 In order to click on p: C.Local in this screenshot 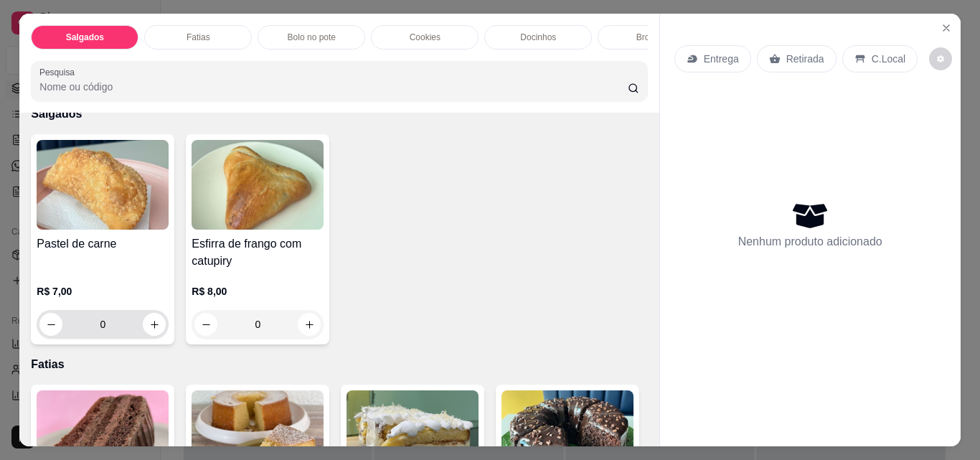, I will do `click(888, 59)`.